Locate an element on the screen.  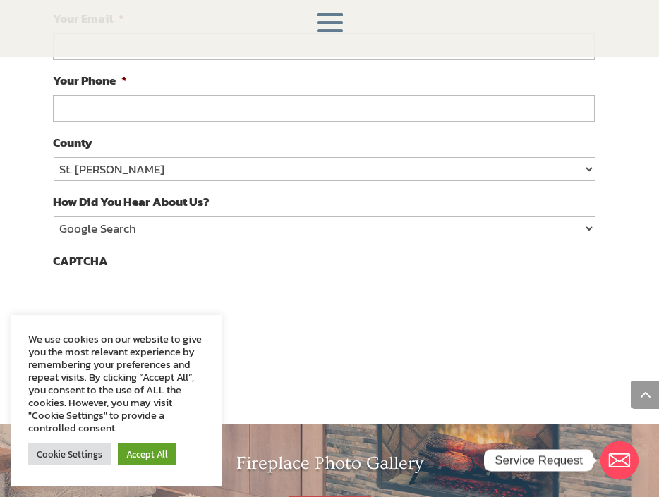
label: How Did You Hear About Us? is located at coordinates (131, 202).